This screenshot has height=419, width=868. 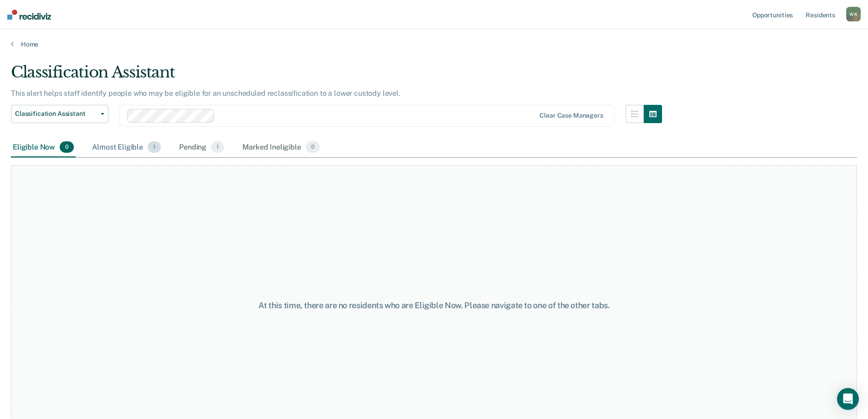 What do you see at coordinates (206, 93) in the screenshot?
I see `p: This alert helps staff identify people who may be eligible for an unscheduled reclassification to...` at bounding box center [206, 93].